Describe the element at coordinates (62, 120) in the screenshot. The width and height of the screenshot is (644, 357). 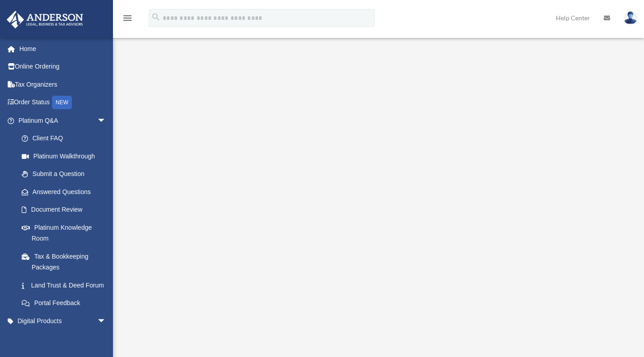
I see `a: Platinum Q&Aarrow_drop_down` at that location.